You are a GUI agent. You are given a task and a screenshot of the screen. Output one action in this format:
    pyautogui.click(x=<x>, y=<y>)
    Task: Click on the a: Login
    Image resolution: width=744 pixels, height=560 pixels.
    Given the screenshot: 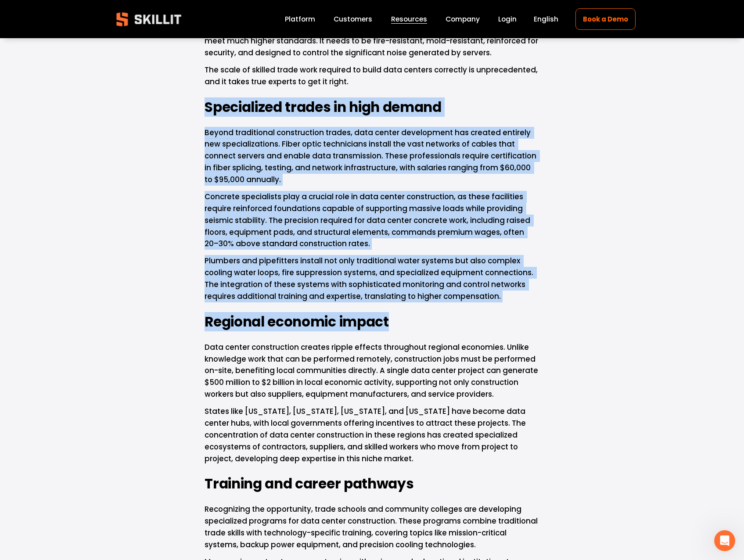 What is the action you would take?
    pyautogui.click(x=508, y=19)
    